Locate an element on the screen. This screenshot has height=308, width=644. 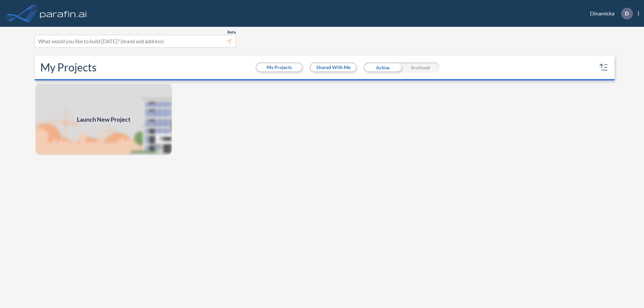
img: add is located at coordinates (104, 120).